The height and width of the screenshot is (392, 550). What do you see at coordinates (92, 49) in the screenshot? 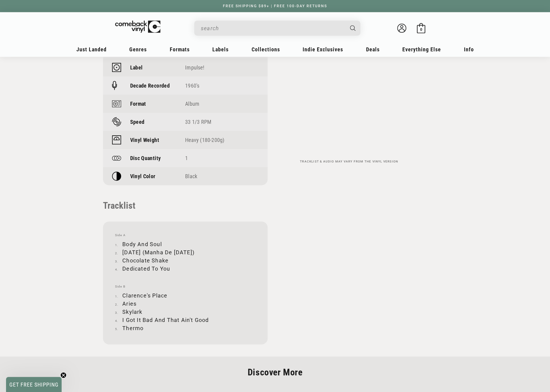
I see `span: Just Landed` at bounding box center [92, 49].